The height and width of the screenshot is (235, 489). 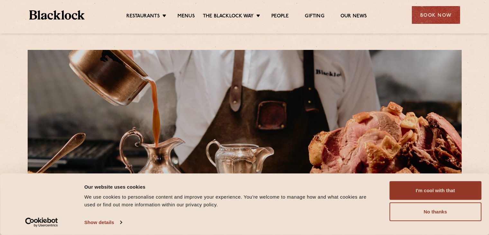 I want to click on a: Gifting, so click(x=315, y=17).